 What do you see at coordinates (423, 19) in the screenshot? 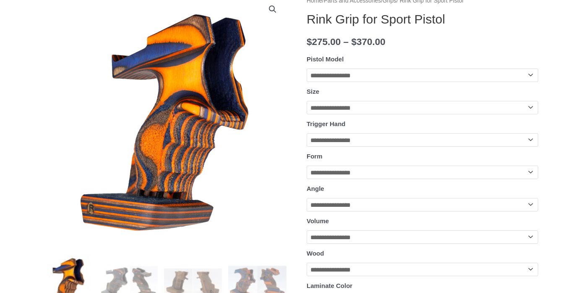
I see `h1: Rink Grip for Sport Pistol` at bounding box center [423, 19].